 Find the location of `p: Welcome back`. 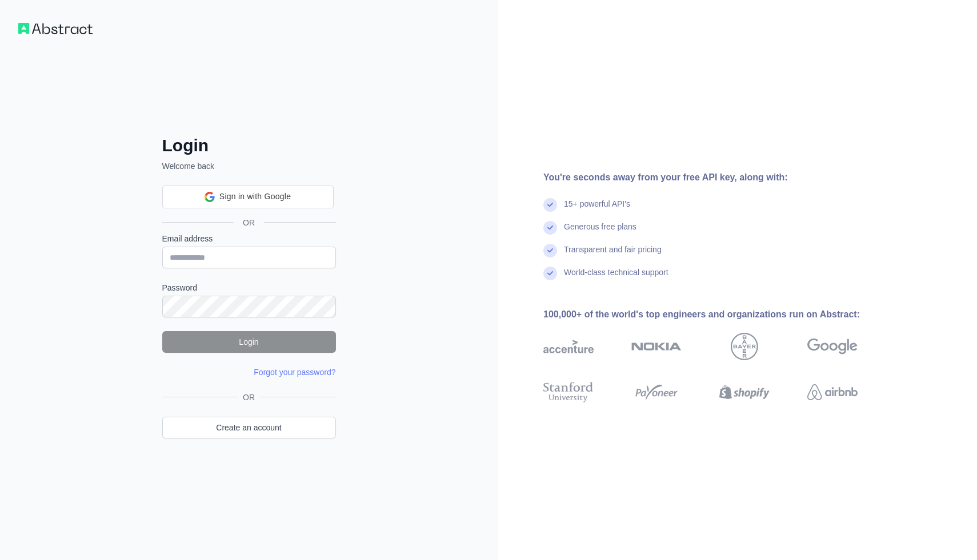

p: Welcome back is located at coordinates (250, 166).